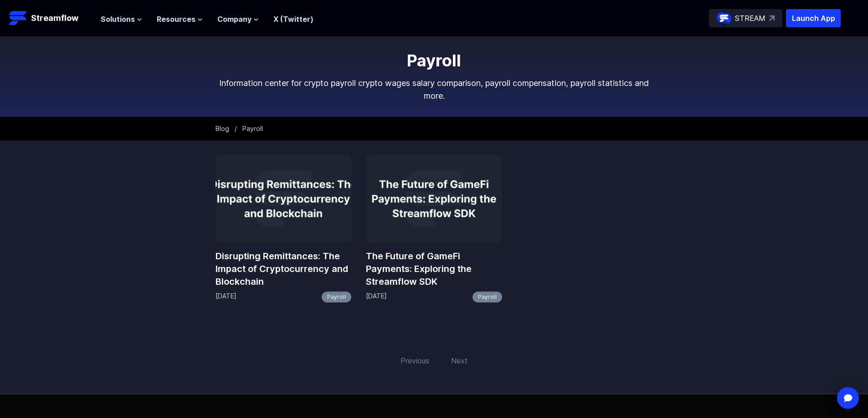 The width and height of the screenshot is (868, 418). What do you see at coordinates (848, 398) in the screenshot?
I see `div: Open Intercom Messenger` at bounding box center [848, 398].